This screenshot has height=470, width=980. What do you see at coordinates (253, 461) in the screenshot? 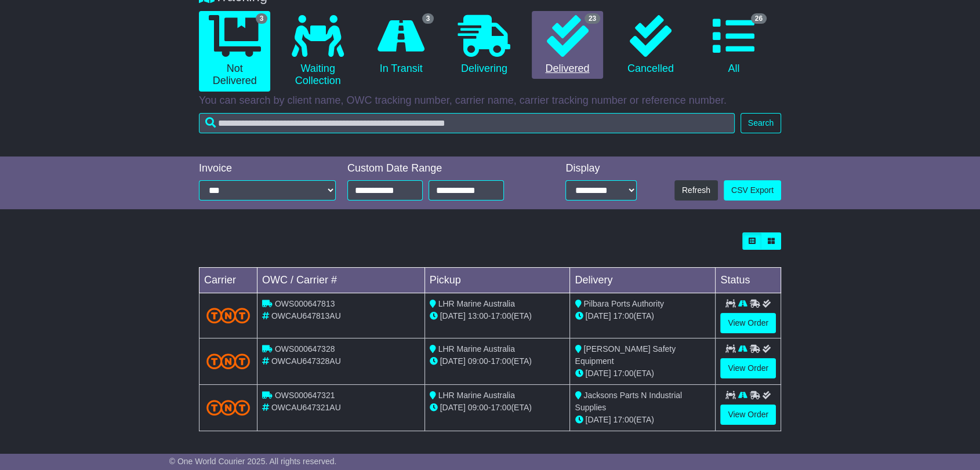
I see `span: © One World Courier 2025. All rights reserved.` at bounding box center [253, 461].